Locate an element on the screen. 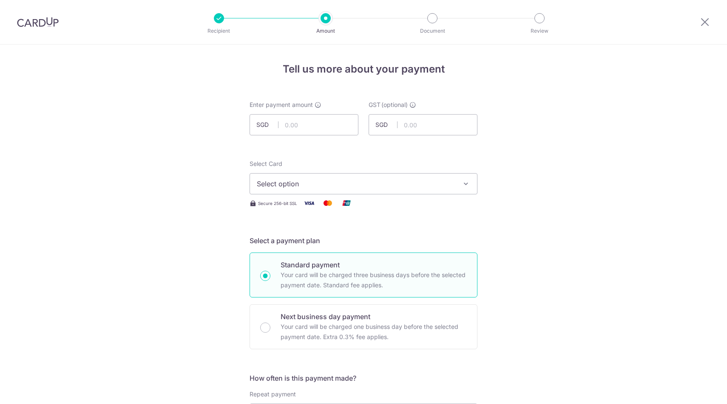  img: Mastercard is located at coordinates (328, 203).